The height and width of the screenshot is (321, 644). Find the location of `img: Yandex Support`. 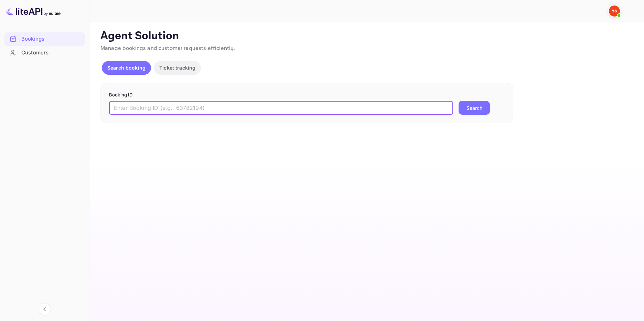

img: Yandex Support is located at coordinates (615, 11).